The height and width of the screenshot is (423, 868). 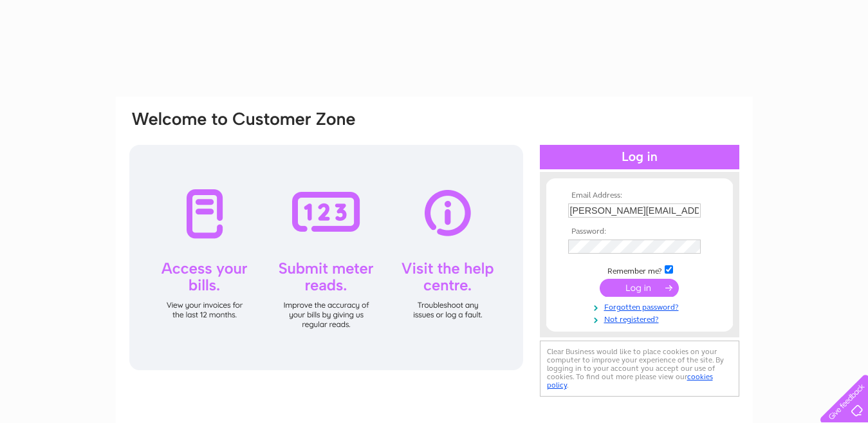 I want to click on a: cookies policy, so click(x=630, y=380).